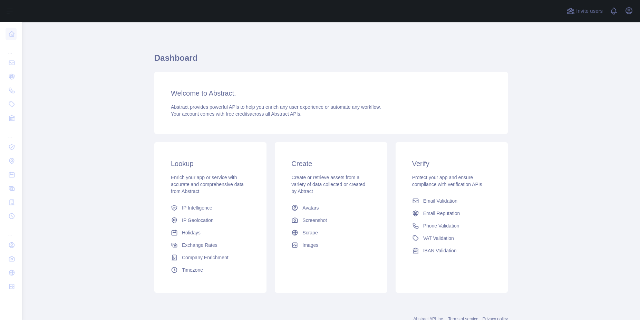  What do you see at coordinates (207, 184) in the screenshot?
I see `span: Enrich your app or service with accurate and comprehensive data from Abstract` at bounding box center [207, 184].